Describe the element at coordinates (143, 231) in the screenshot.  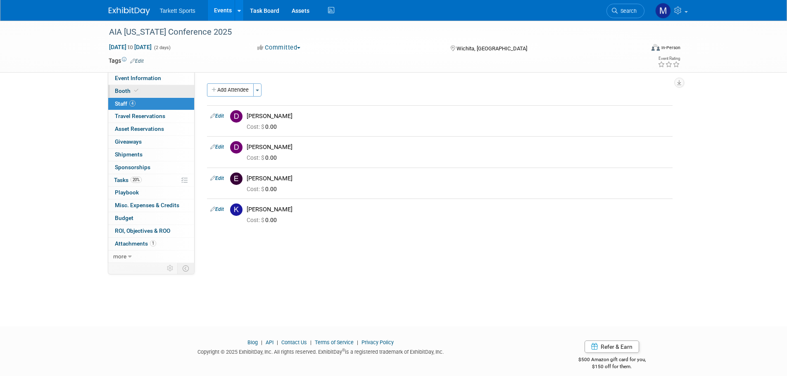
I see `span: ROI, Objectives & ROO` at that location.